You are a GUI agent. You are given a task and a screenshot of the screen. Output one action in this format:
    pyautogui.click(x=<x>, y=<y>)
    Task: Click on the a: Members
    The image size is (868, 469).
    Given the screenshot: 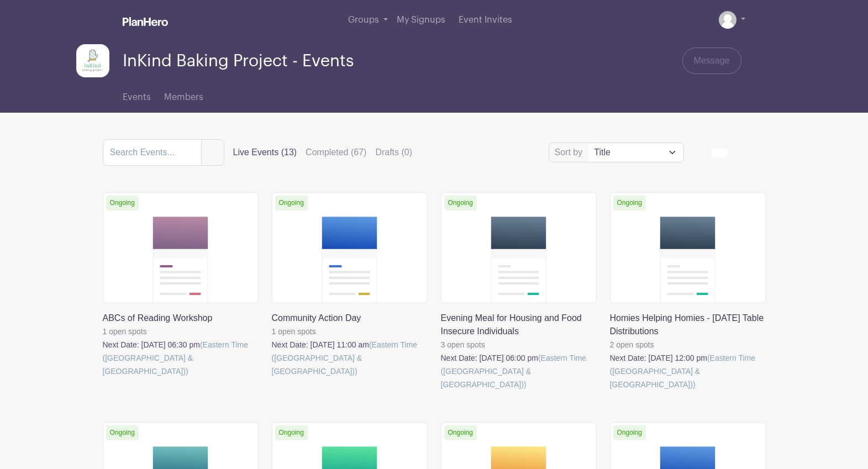 What is the action you would take?
    pyautogui.click(x=184, y=95)
    